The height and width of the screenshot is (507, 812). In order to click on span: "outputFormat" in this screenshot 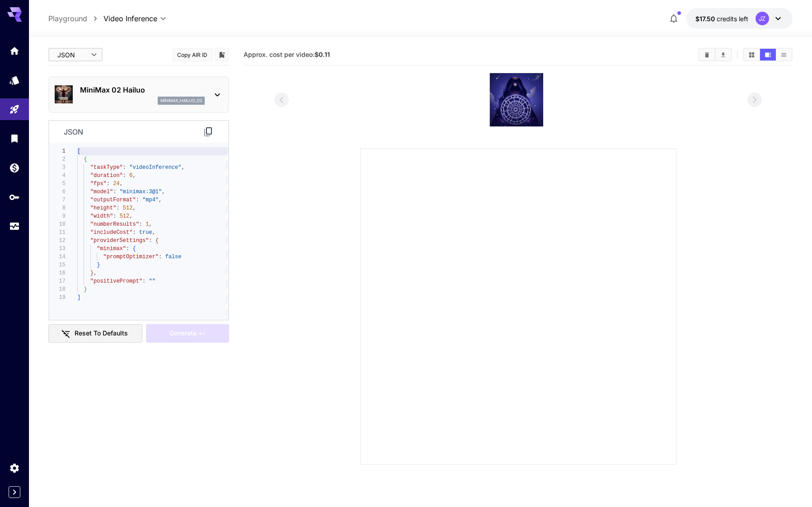, I will do `click(113, 200)`.